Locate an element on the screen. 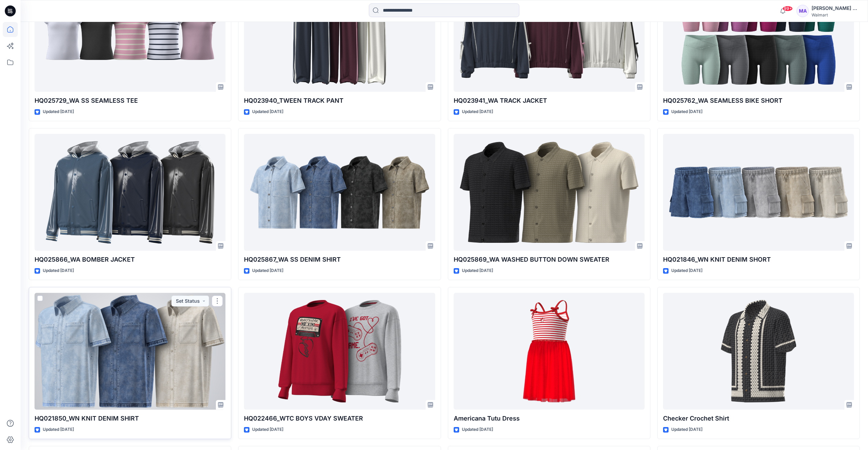  a: Americana Tutu Dress is located at coordinates (549, 351).